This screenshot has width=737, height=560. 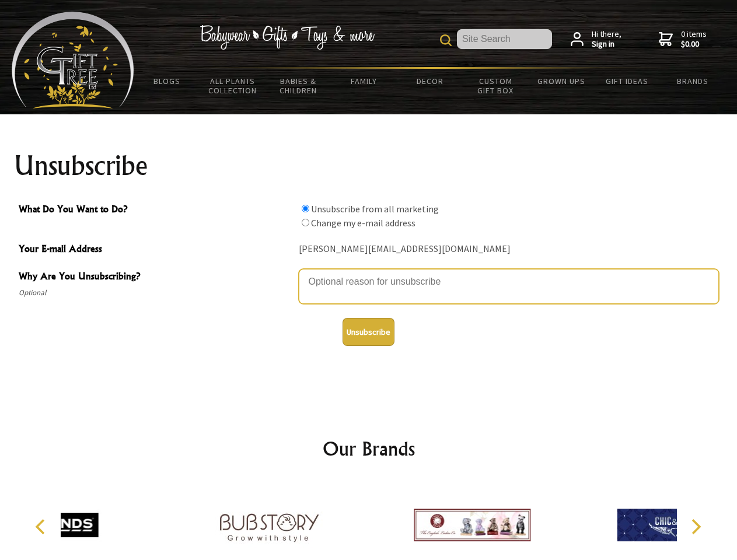 I want to click on span: Hi there,, so click(x=606, y=39).